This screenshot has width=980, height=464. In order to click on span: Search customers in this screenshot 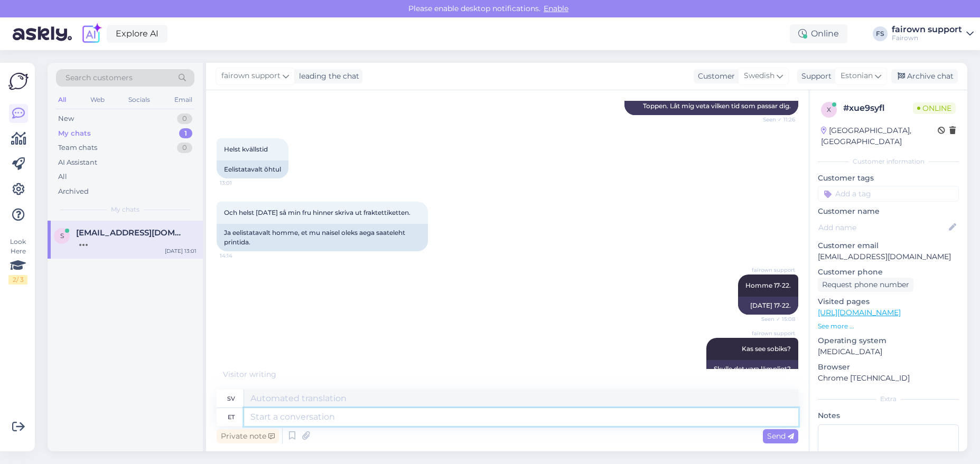, I will do `click(99, 77)`.